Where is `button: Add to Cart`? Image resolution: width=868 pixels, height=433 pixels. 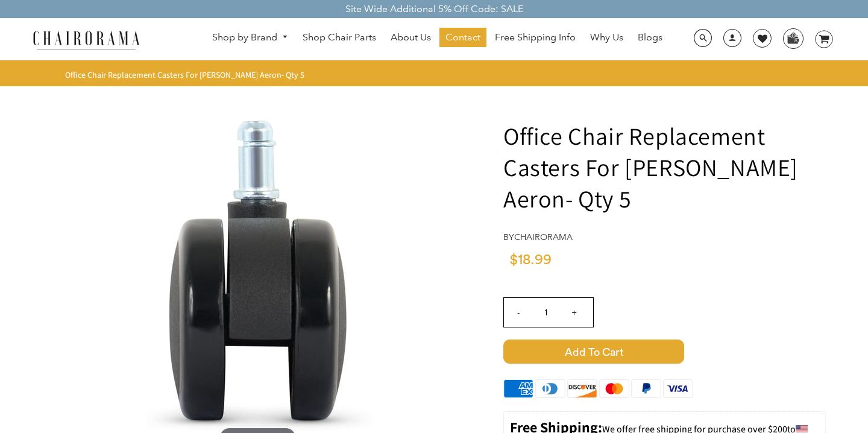
button: Add to Cart is located at coordinates (664, 351).